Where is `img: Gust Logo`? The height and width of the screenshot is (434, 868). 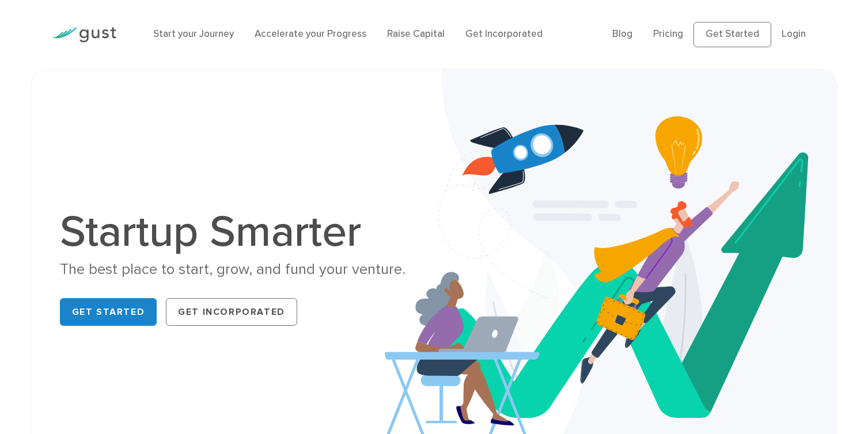 img: Gust Logo is located at coordinates (84, 34).